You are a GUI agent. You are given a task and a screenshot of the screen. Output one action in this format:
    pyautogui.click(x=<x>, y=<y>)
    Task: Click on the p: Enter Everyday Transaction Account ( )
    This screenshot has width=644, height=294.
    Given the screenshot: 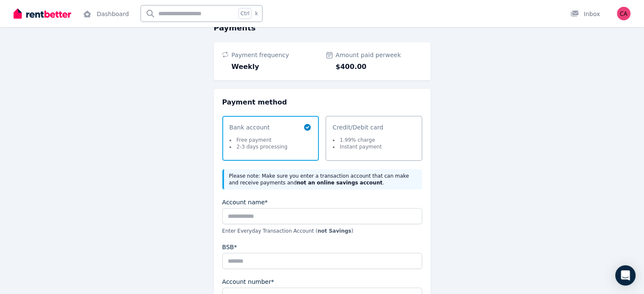 What is the action you would take?
    pyautogui.click(x=322, y=231)
    